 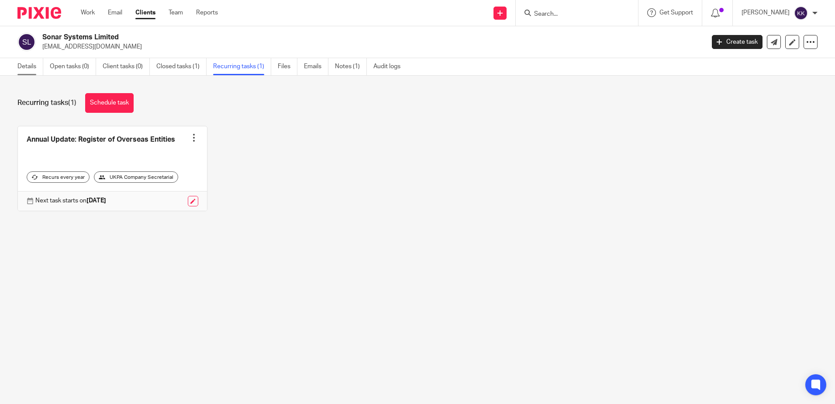 What do you see at coordinates (39, 13) in the screenshot?
I see `img: Pixie` at bounding box center [39, 13].